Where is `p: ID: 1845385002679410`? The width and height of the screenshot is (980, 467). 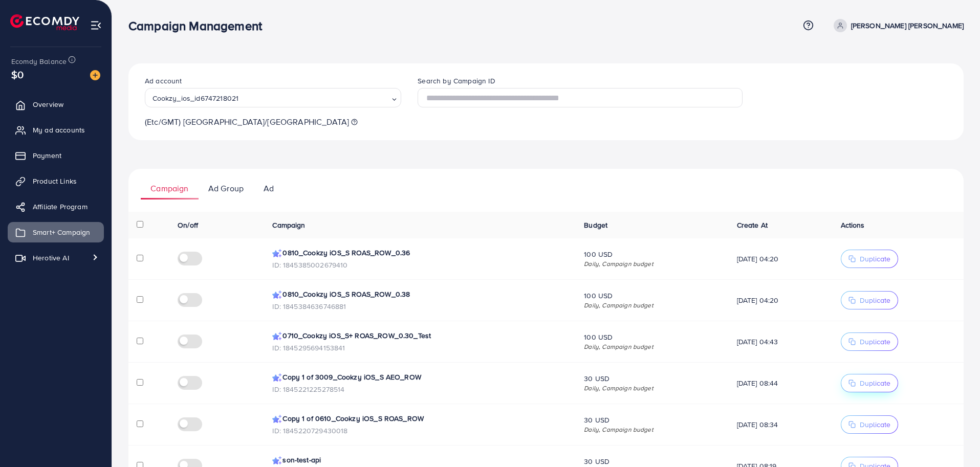
p: ID: 1845385002679410 is located at coordinates (420, 265).